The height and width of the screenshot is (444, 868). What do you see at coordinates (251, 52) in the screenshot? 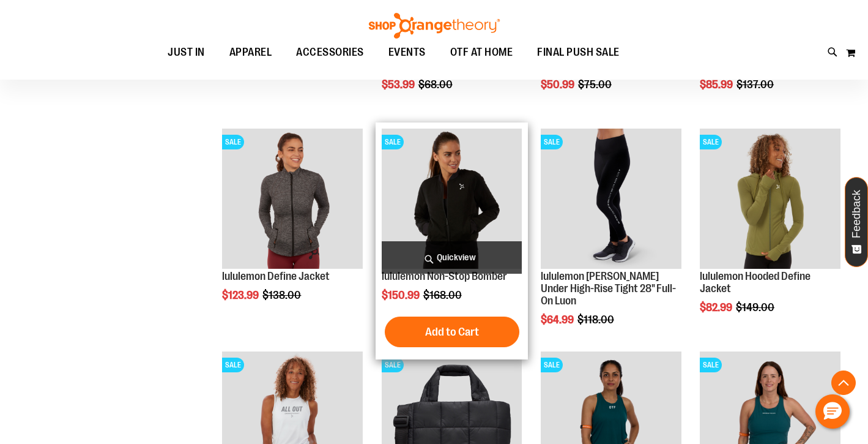
I see `span: APPAREL` at bounding box center [251, 52].